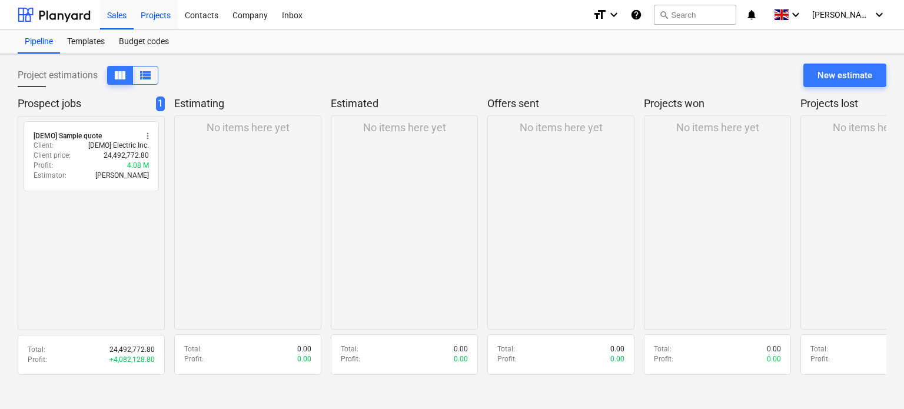  Describe the element at coordinates (695, 15) in the screenshot. I see `button: Search` at that location.